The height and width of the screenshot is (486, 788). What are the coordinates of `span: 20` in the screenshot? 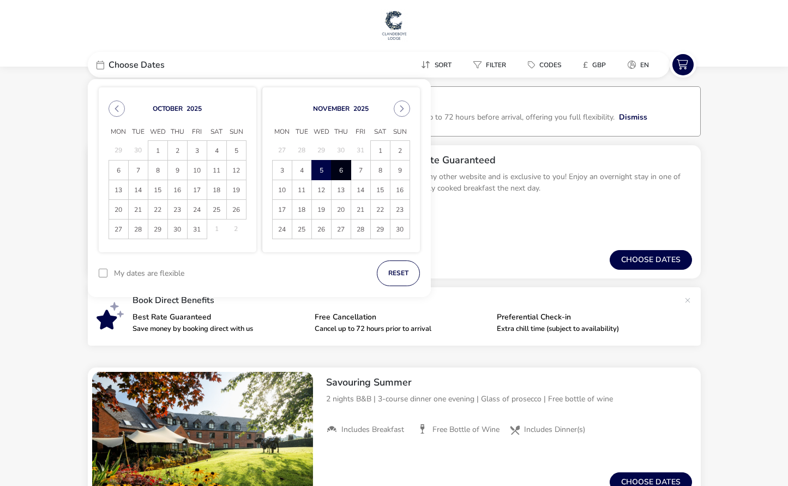 It's located at (341, 209).